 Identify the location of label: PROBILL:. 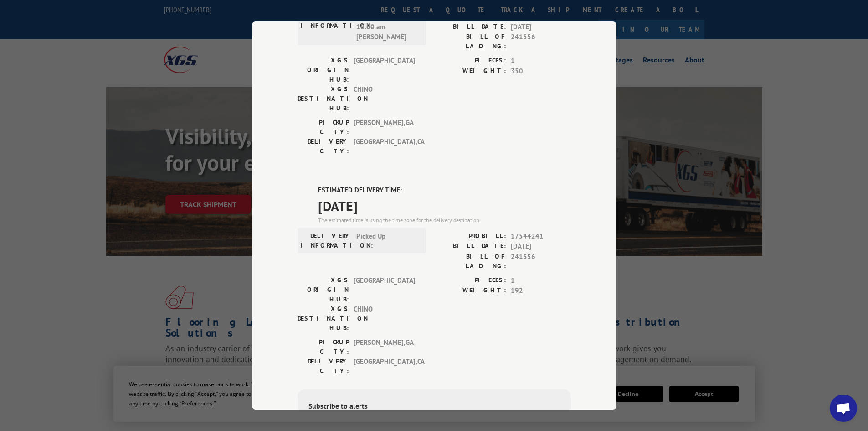
(470, 236).